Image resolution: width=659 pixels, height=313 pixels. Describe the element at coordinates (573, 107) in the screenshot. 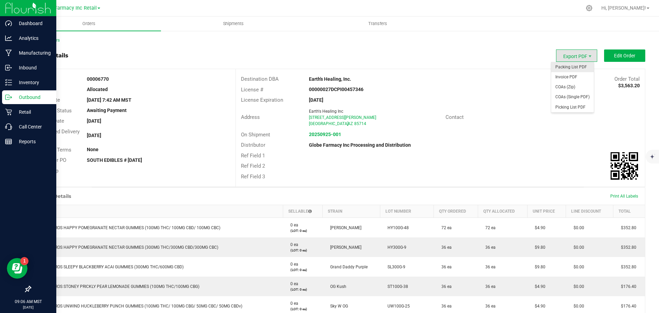

I see `li: Picking List PDF` at that location.